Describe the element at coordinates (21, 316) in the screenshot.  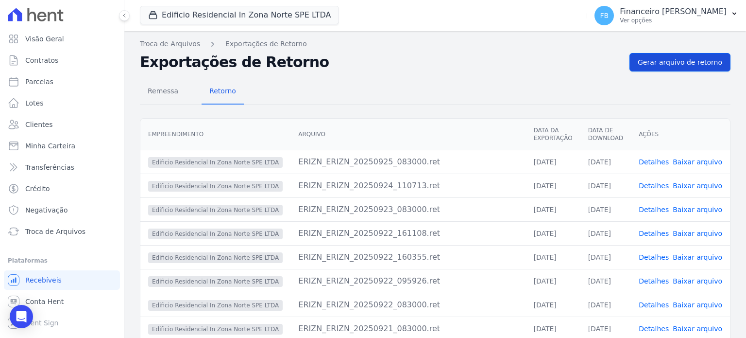
I see `div: Open Intercom Messenger` at that location.